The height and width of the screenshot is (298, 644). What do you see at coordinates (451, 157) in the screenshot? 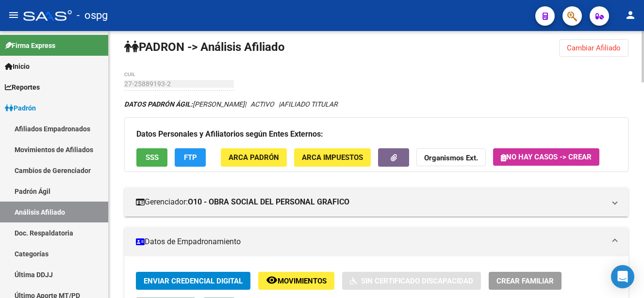
I see `button: Organismos Ext.` at bounding box center [451, 157].